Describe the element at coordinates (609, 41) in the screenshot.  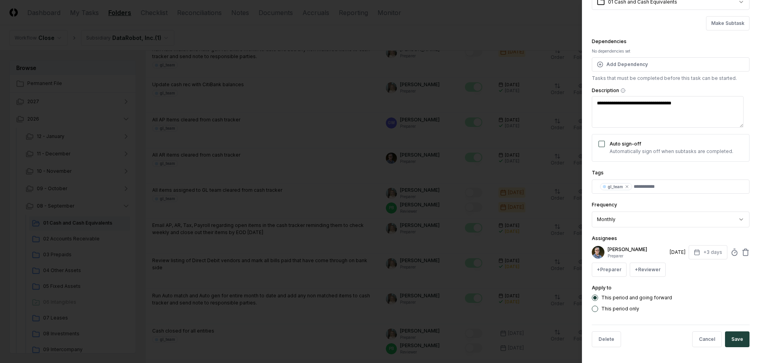
I see `label: Dependencies` at that location.